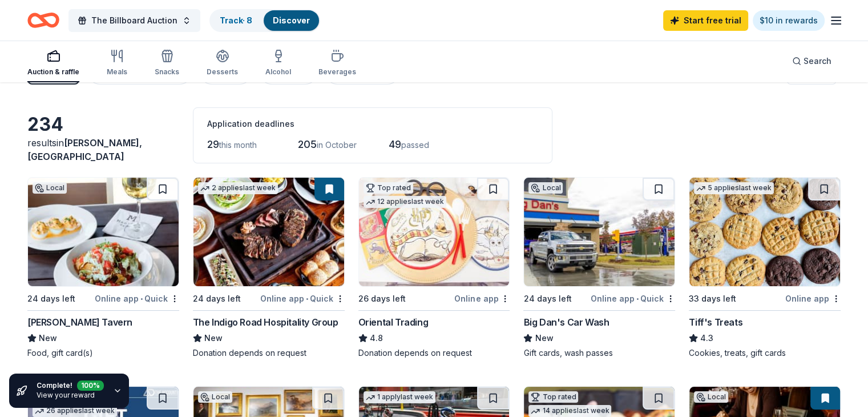 The image size is (868, 417). Describe the element at coordinates (117, 63) in the screenshot. I see `button: Meals` at that location.